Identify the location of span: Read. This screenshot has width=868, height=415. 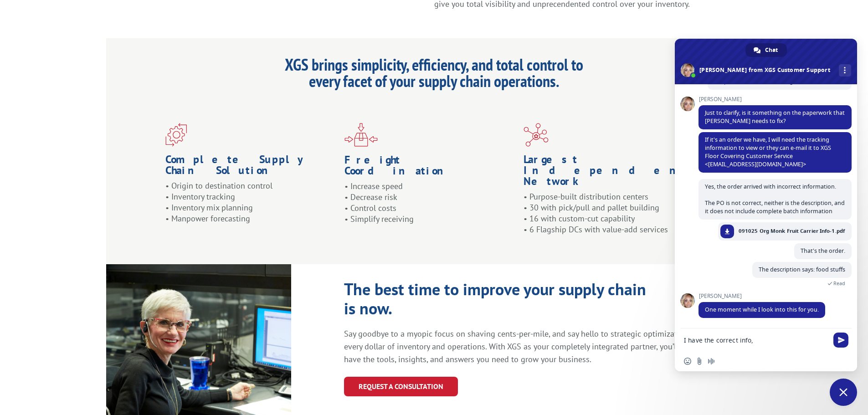
(839, 283).